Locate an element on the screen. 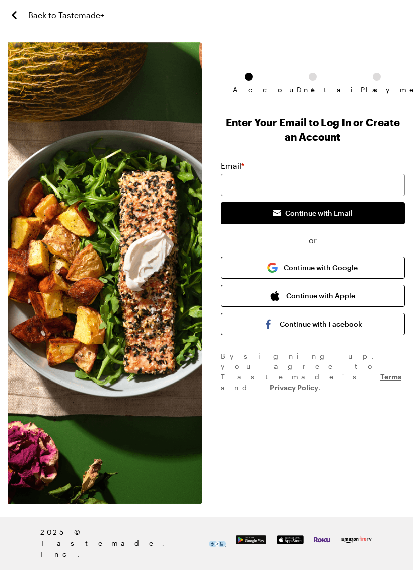  button: Continue with Facebook is located at coordinates (313, 324).